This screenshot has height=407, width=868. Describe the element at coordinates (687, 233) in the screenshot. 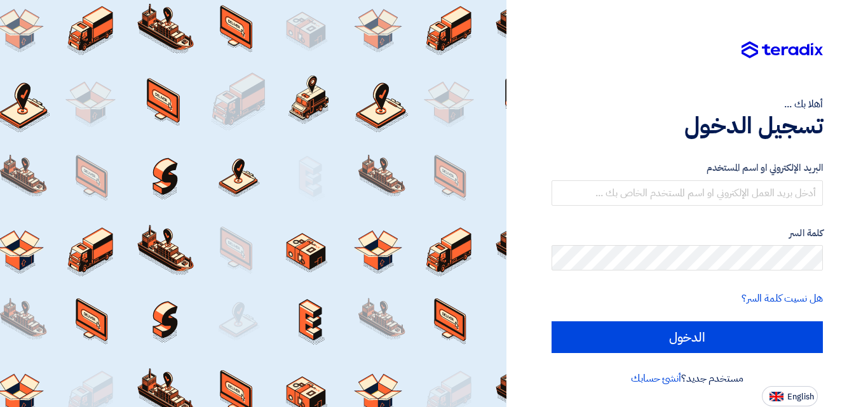

I see `label: كلمة السر` at that location.